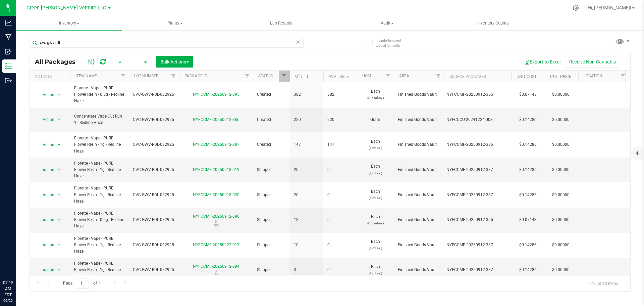 The width and height of the screenshot is (644, 306). What do you see at coordinates (216, 216) in the screenshot?
I see `a: NYFCCMF-20250912-396` at bounding box center [216, 216].